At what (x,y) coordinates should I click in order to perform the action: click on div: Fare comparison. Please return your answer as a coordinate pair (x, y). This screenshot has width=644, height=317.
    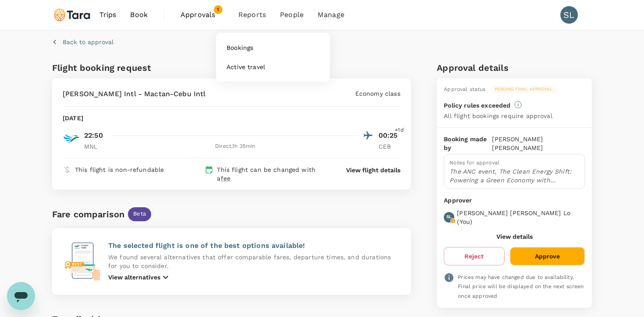
    Looking at the image, I should click on (88, 214).